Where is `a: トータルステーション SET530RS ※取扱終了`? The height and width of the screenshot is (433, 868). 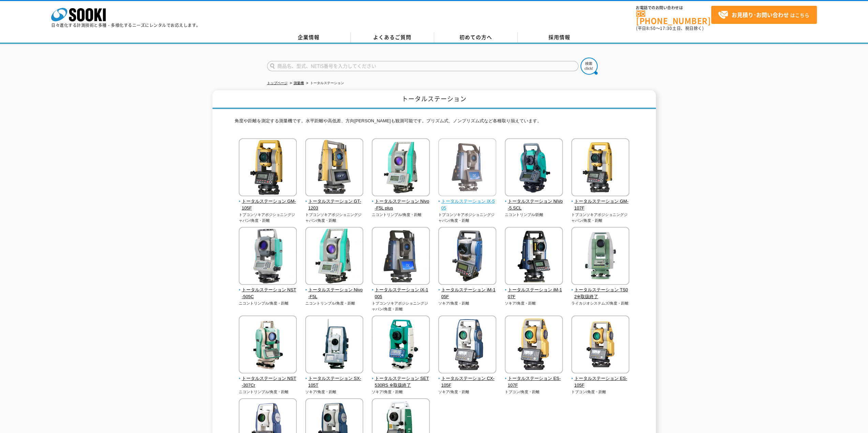
a: トータルステーション SET530RS ※取扱終了 is located at coordinates (401, 379).